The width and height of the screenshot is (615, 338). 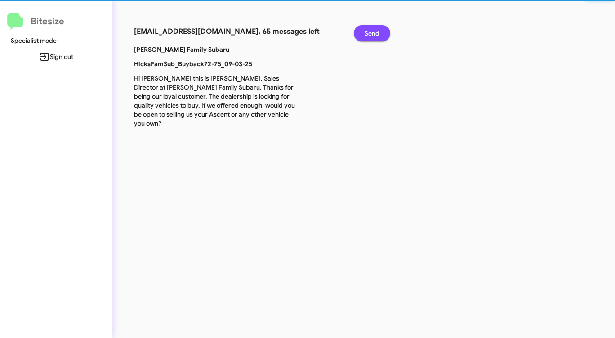 What do you see at coordinates (193, 64) in the screenshot?
I see `b: HicksFamSub_Buyback72-75_09-03-25` at bounding box center [193, 64].